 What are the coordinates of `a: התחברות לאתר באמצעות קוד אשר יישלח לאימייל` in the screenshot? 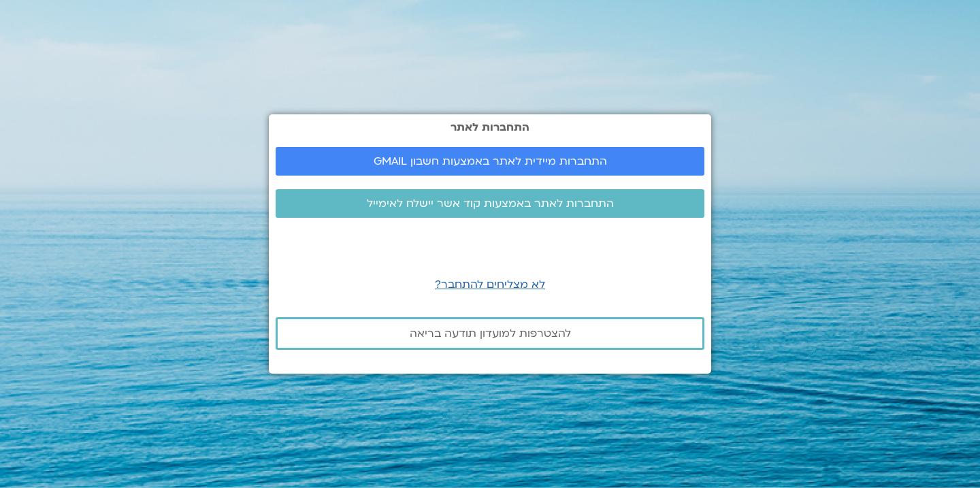 It's located at (490, 204).